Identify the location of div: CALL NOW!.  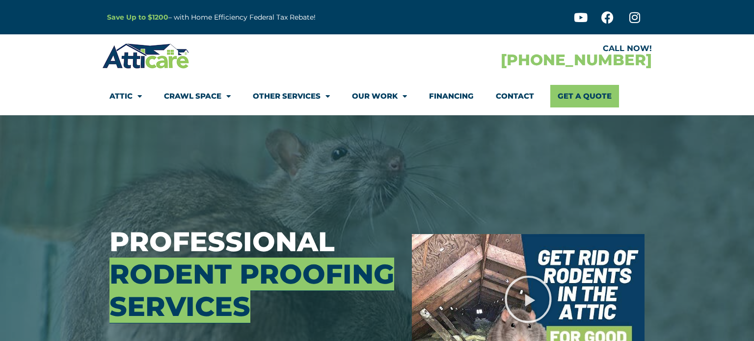
(515, 49).